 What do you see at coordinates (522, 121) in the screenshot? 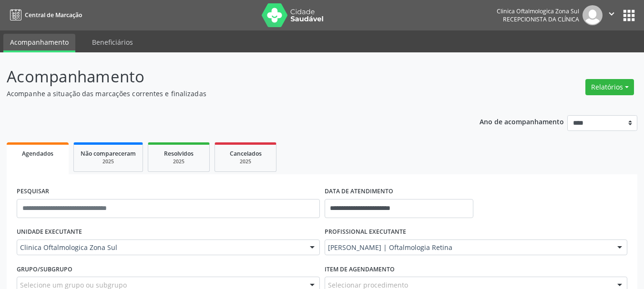
I see `p: Ano de acompanhamento` at bounding box center [522, 121].